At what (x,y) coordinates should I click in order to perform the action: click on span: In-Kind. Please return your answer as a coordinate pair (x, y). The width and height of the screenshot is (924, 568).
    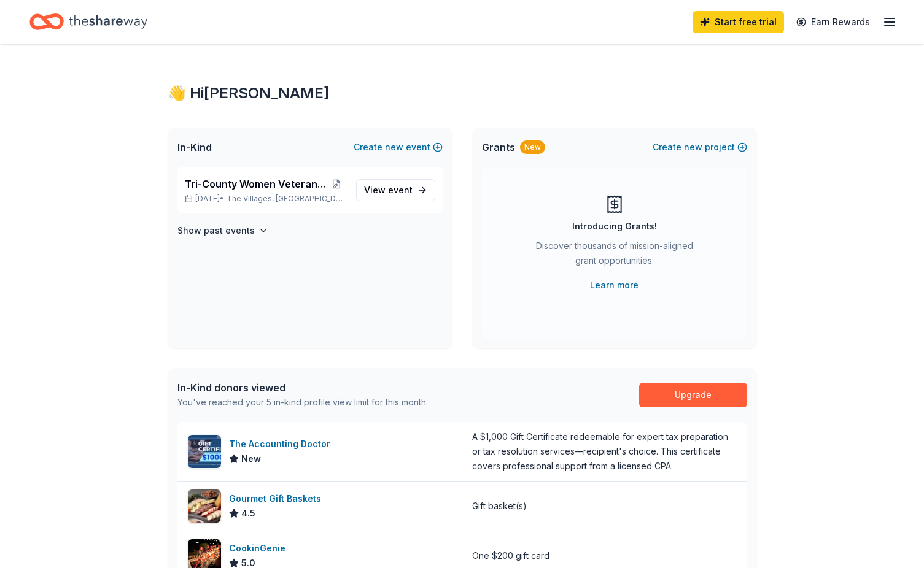
    Looking at the image, I should click on (195, 147).